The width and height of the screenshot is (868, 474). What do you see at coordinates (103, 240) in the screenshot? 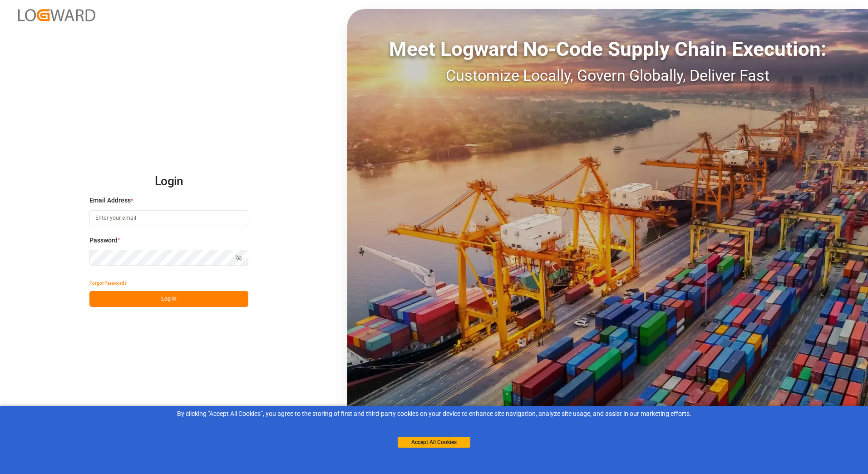
I see `span: Password` at bounding box center [103, 240].